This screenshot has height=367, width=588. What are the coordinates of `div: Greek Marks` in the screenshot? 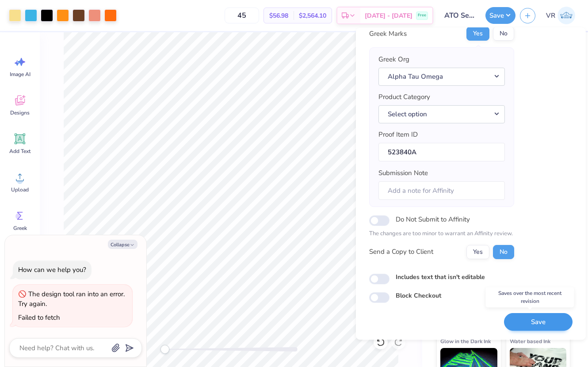 It's located at (387, 34).